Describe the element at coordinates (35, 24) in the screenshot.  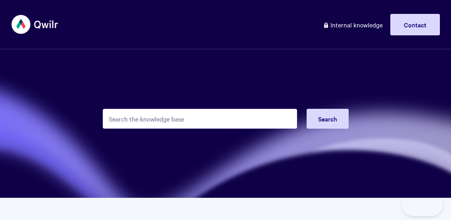
I see `img: Qwilr Help Center` at that location.